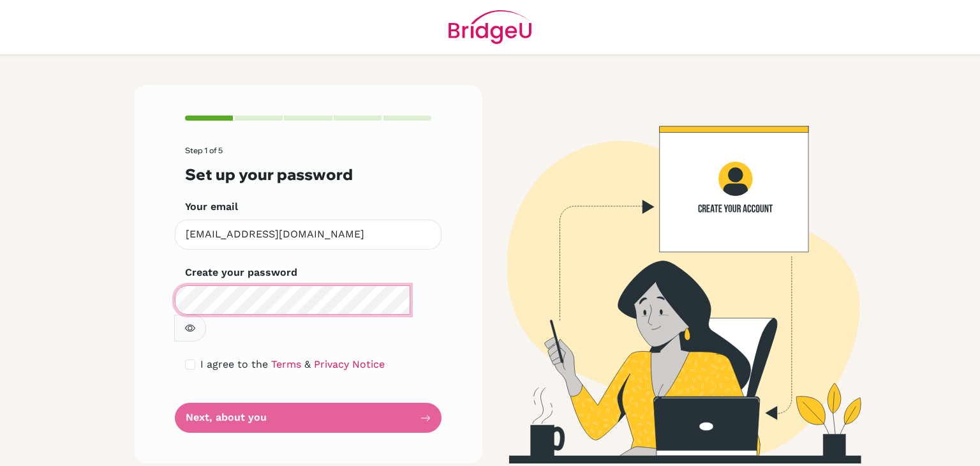 Image resolution: width=980 pixels, height=466 pixels. I want to click on label: Create your password, so click(241, 273).